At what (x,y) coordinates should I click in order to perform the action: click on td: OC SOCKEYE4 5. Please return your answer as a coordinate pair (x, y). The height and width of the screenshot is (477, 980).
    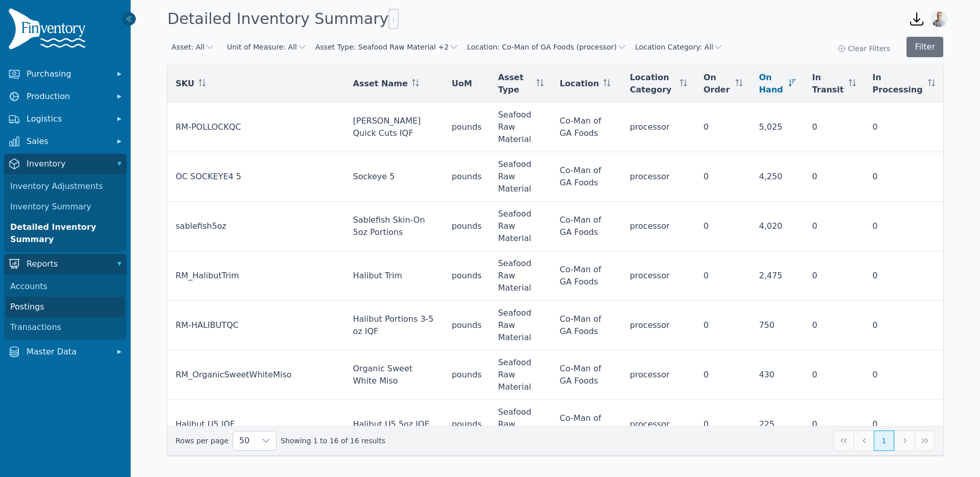
    Looking at the image, I should click on (256, 177).